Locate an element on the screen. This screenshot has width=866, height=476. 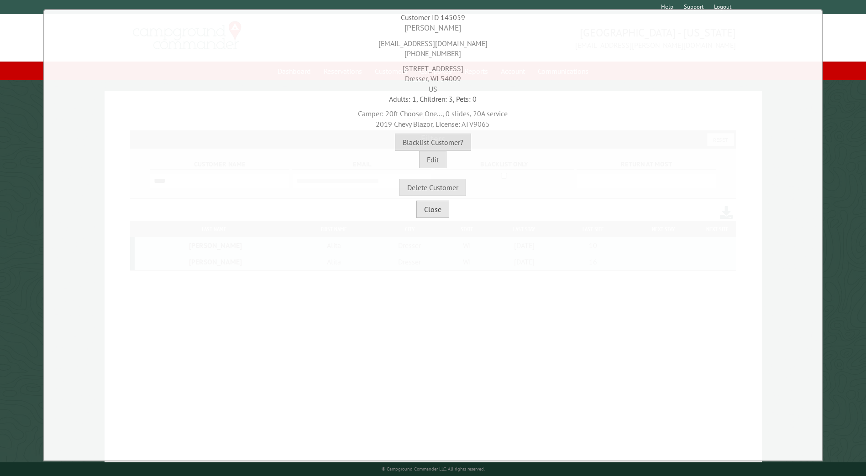
button: Edit is located at coordinates (433, 160).